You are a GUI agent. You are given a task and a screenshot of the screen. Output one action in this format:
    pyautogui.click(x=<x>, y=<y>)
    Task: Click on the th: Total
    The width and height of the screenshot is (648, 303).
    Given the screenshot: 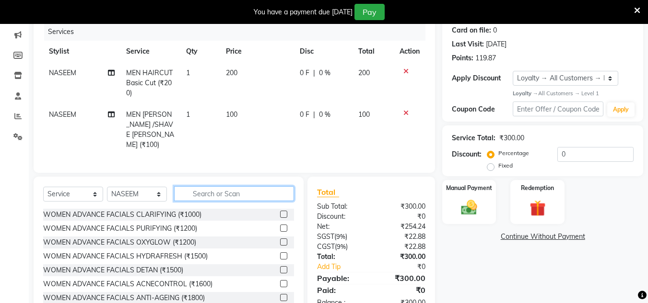 What is the action you would take?
    pyautogui.click(x=373, y=51)
    